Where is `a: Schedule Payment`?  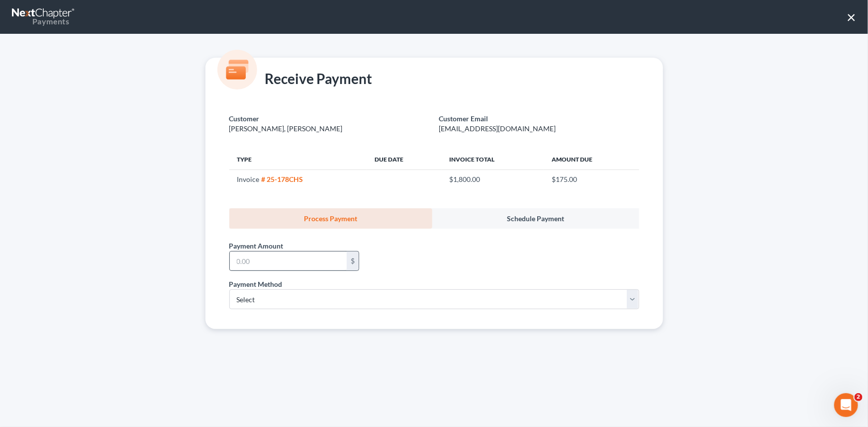
a: Schedule Payment is located at coordinates (536, 218).